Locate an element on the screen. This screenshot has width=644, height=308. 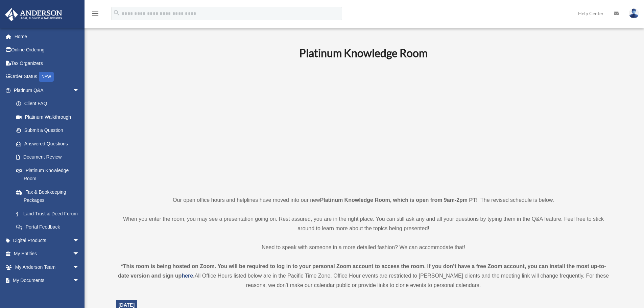
a: Platinum Q&Aarrow_drop_down is located at coordinates (47, 91).